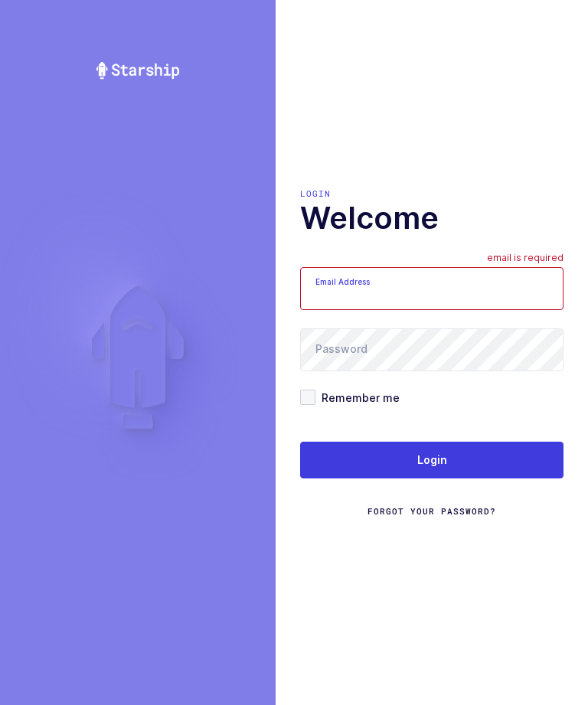 This screenshot has height=705, width=588. I want to click on input: Email Address, so click(432, 288).